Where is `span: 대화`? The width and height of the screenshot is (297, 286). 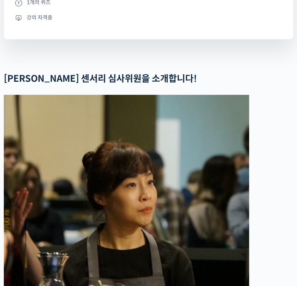 span: 대화 is located at coordinates (74, 238).